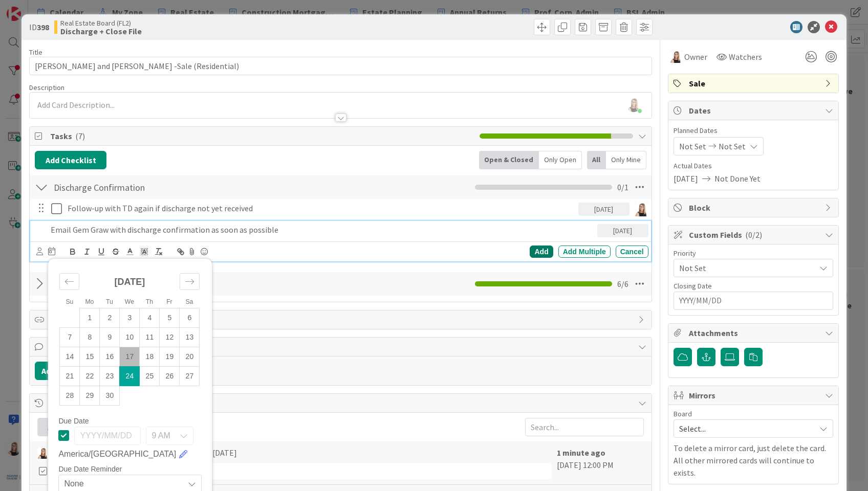 The height and width of the screenshot is (491, 868). Describe the element at coordinates (129, 341) in the screenshot. I see `div: Calendar` at that location.